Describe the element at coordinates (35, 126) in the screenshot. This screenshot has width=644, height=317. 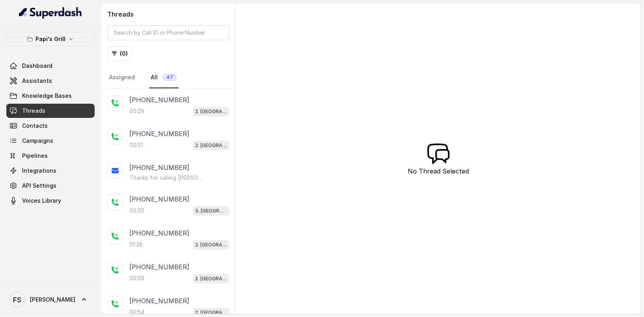
I see `span: Contacts` at that location.